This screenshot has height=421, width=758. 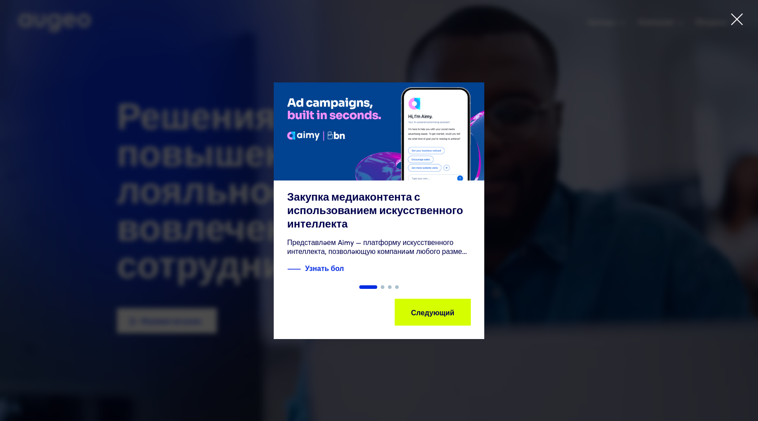 What do you see at coordinates (368, 287) in the screenshot?
I see `div: Показать слайд 1 из 4` at bounding box center [368, 287].